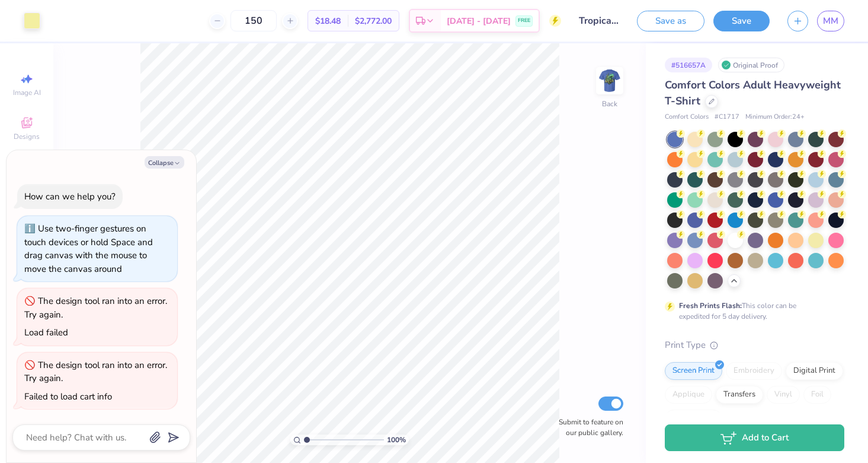 This screenshot has height=463, width=868. Describe the element at coordinates (689, 64) in the screenshot. I see `div: # 516657A` at that location.